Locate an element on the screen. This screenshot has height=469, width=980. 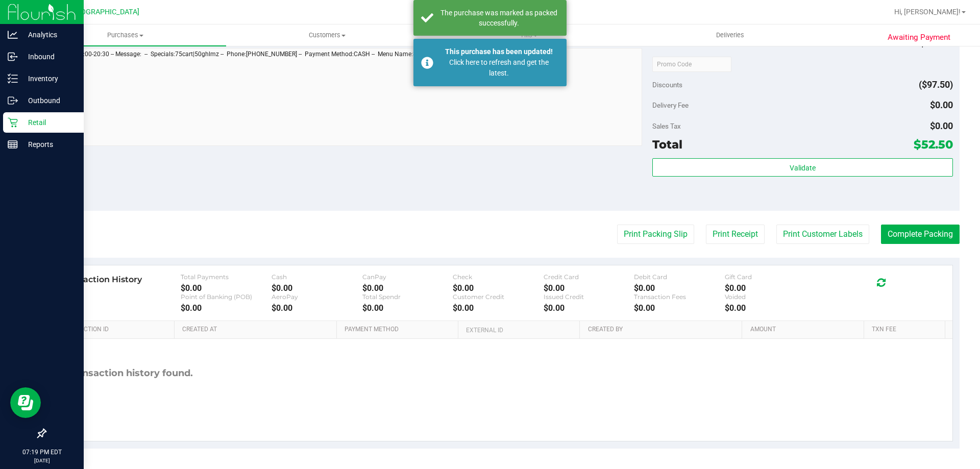
div: CanPay is located at coordinates (407, 277).